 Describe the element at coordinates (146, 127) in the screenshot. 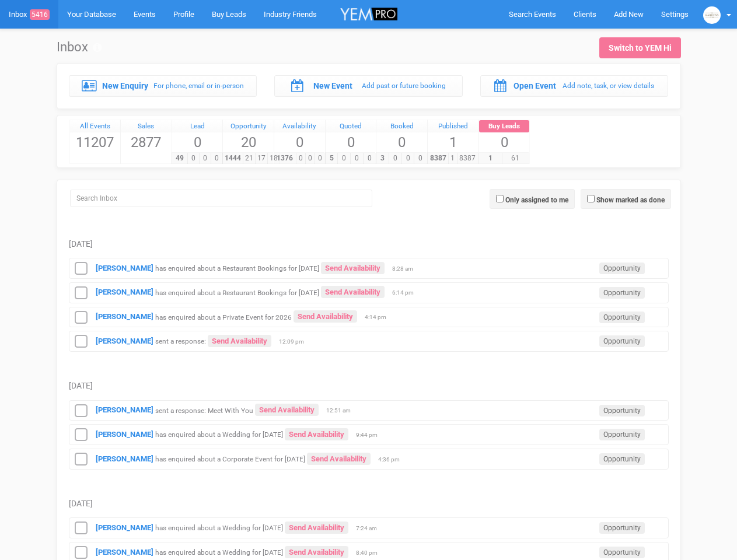

I see `a: Sales` at that location.